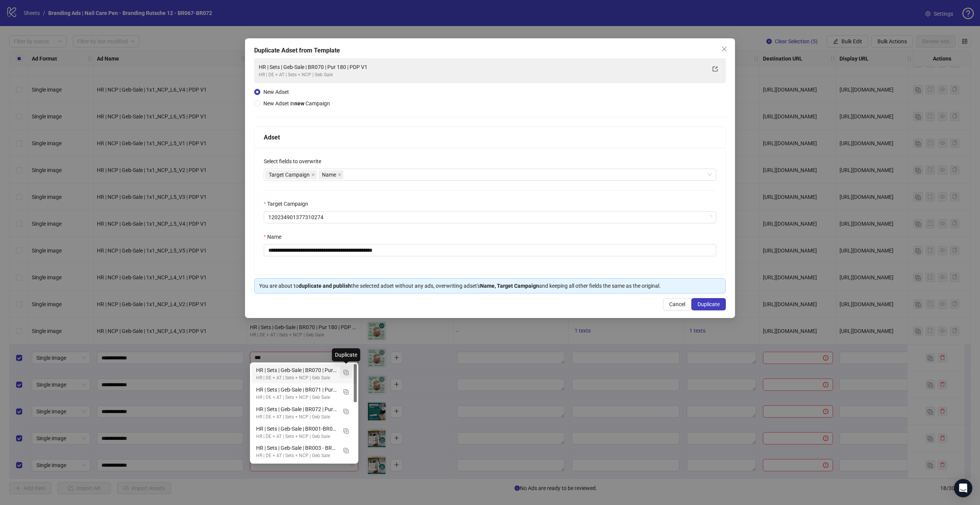  I want to click on div: Duplicate Adset from Template, so click(490, 51).